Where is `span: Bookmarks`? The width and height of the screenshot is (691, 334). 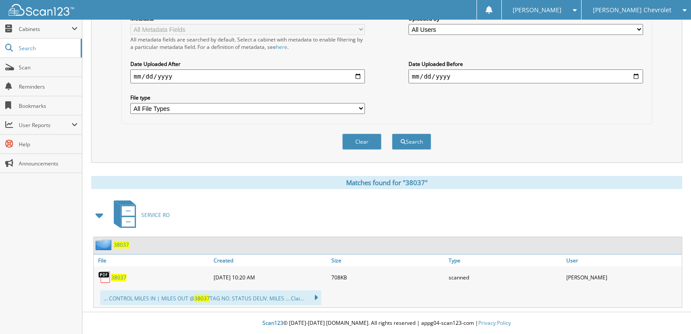 span: Bookmarks is located at coordinates (48, 106).